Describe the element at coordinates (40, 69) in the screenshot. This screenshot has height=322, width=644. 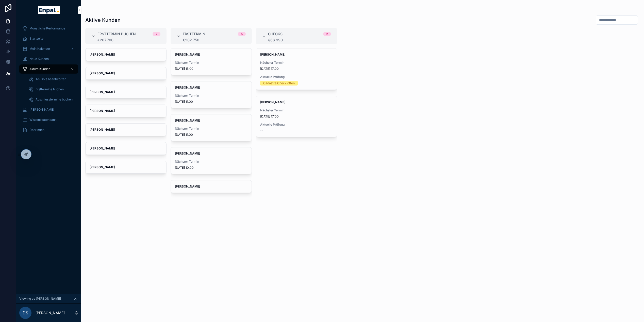
I see `span: Aktive Kunden` at that location.